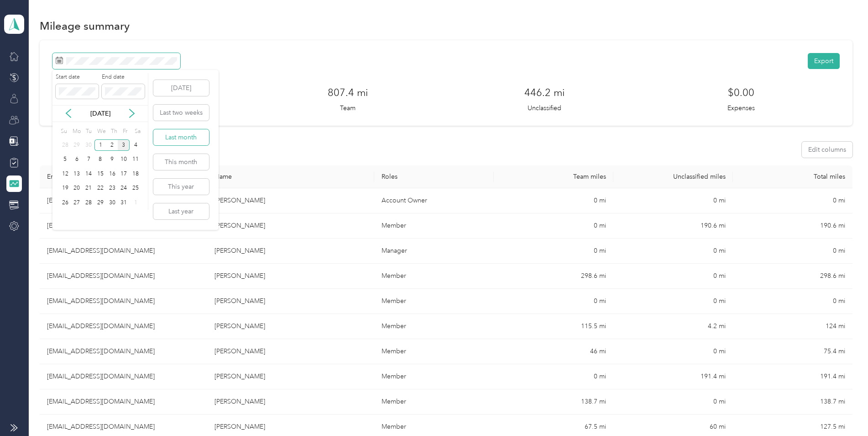 This screenshot has height=436, width=868. I want to click on div: 6, so click(78, 159).